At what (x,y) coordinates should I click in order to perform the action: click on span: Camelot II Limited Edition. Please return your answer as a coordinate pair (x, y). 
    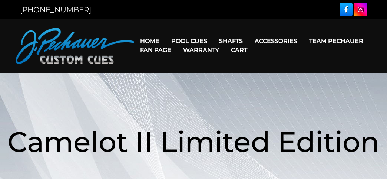
    Looking at the image, I should click on (194, 141).